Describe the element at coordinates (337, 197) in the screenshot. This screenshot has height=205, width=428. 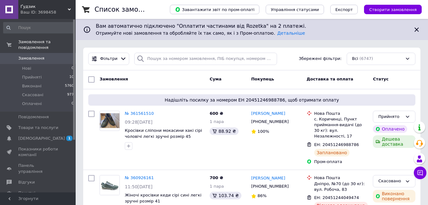
I see `span: ЕН: 20451244049474` at that location.